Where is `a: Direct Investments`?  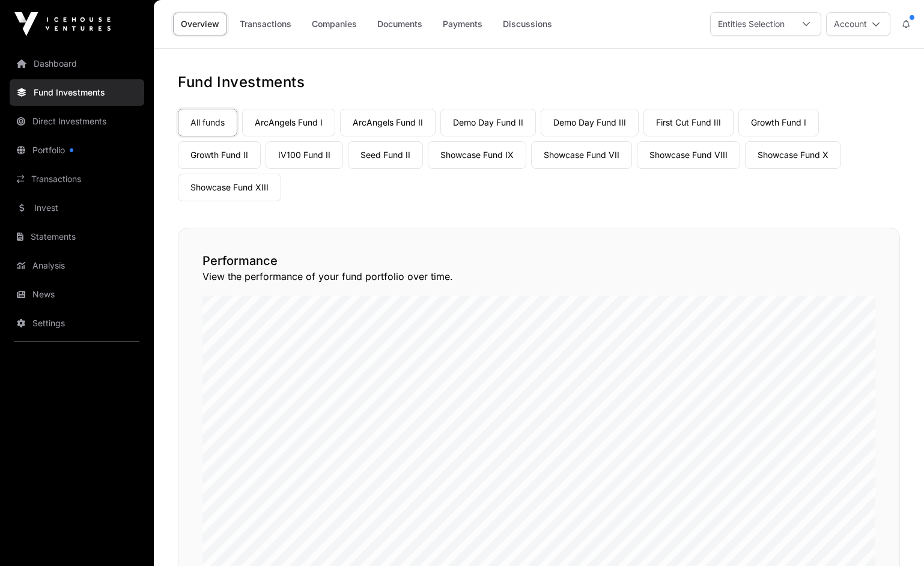
a: Direct Investments is located at coordinates (77, 121).